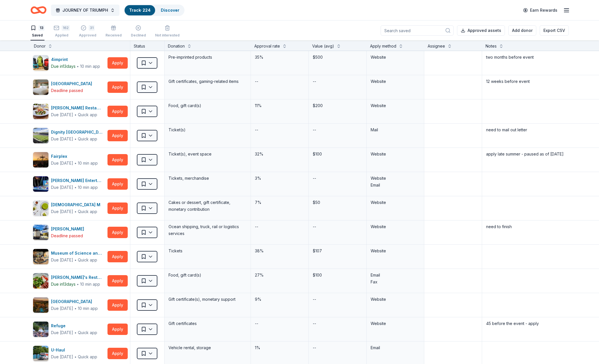 The height and width of the screenshot is (364, 599). I want to click on img: Image for Matson, so click(40, 232).